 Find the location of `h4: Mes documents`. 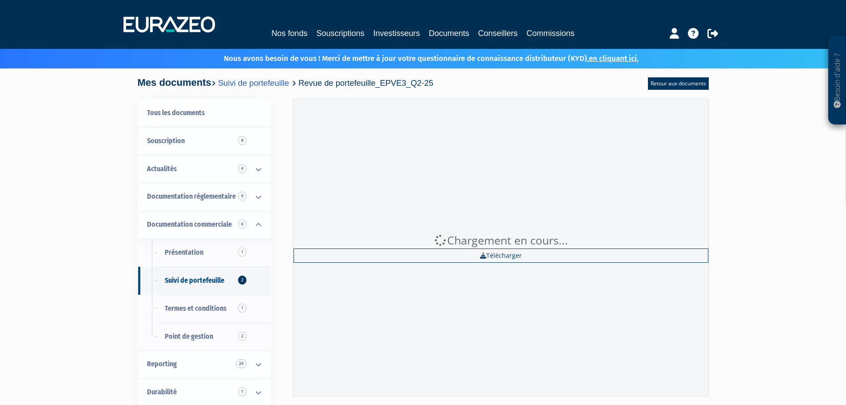

h4: Mes documents is located at coordinates (286, 83).